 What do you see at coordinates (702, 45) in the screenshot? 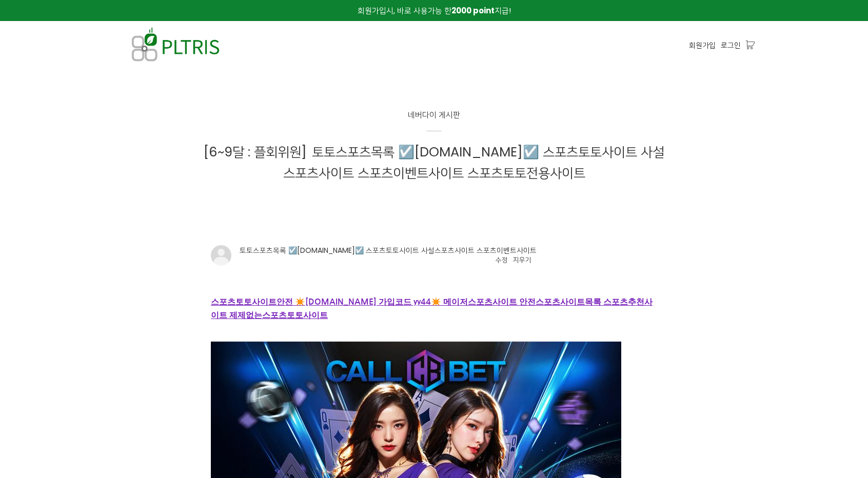
I see `span: 회원가입` at bounding box center [702, 45].